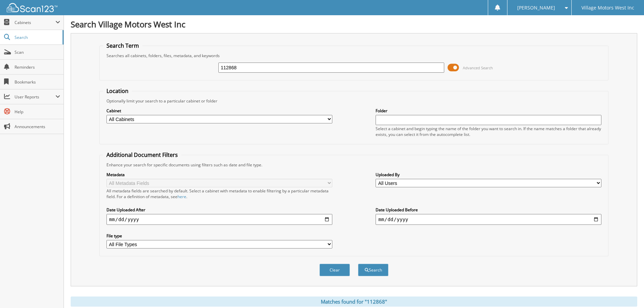 Image resolution: width=644 pixels, height=308 pixels. I want to click on input: start, so click(219, 219).